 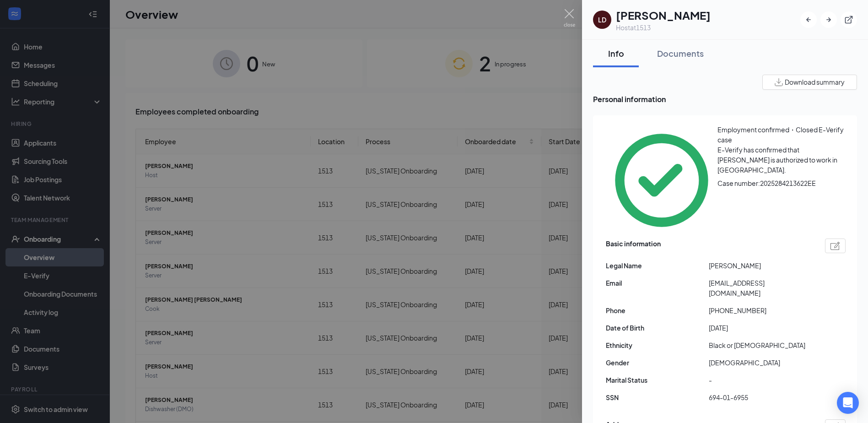 What do you see at coordinates (848, 402) in the screenshot?
I see `div: Open Intercom Messenger` at bounding box center [848, 402].